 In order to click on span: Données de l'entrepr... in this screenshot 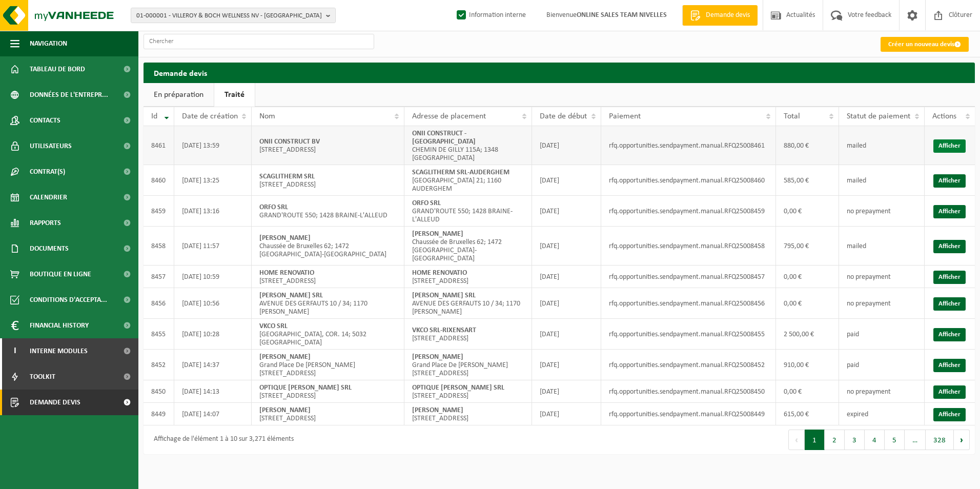, I will do `click(69, 95)`.